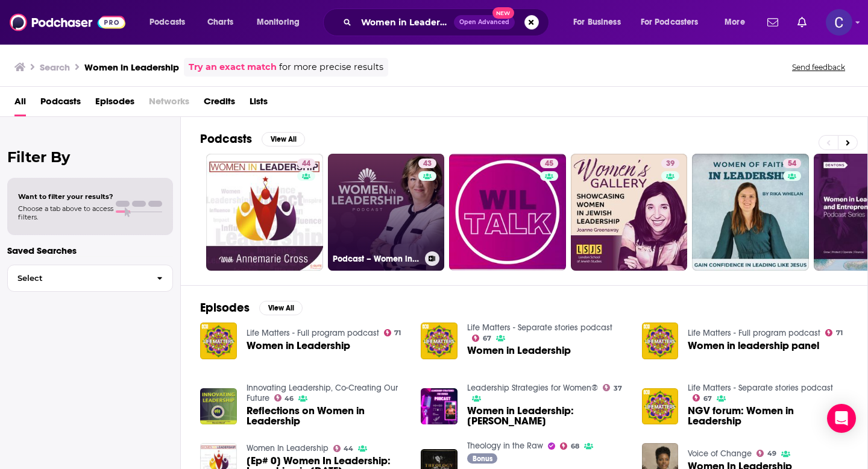 Image resolution: width=868 pixels, height=469 pixels. I want to click on a: Women in leadership panel, so click(660, 341).